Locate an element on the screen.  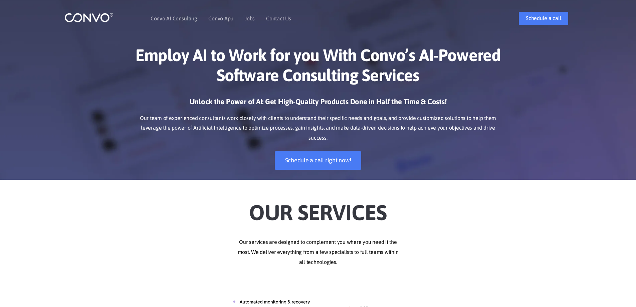
a: Convo App is located at coordinates (221, 18).